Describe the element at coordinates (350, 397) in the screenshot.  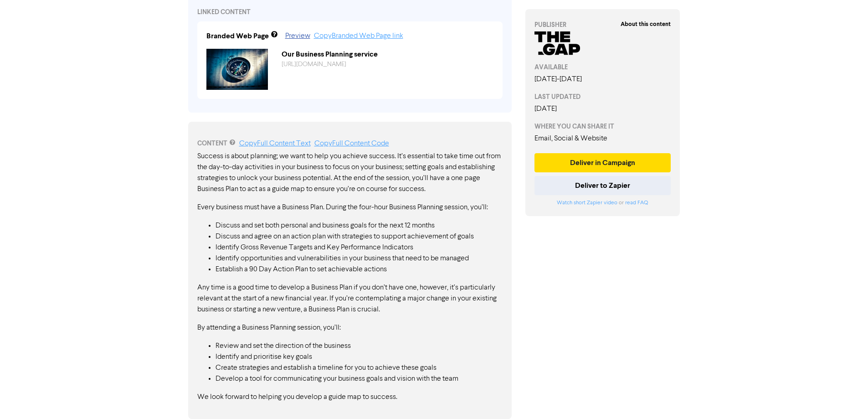
I see `p: We look forward to helping you develop a guide map to success.` at that location.